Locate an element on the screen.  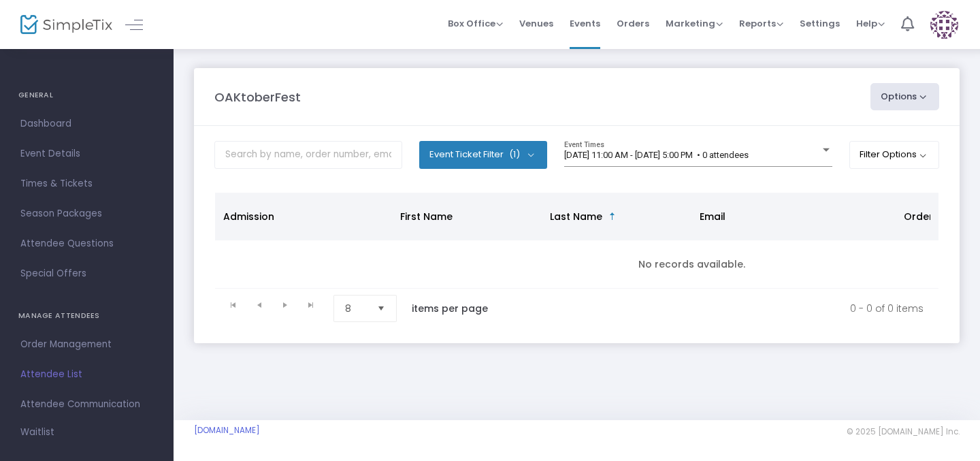
span: Reports is located at coordinates (760, 23).